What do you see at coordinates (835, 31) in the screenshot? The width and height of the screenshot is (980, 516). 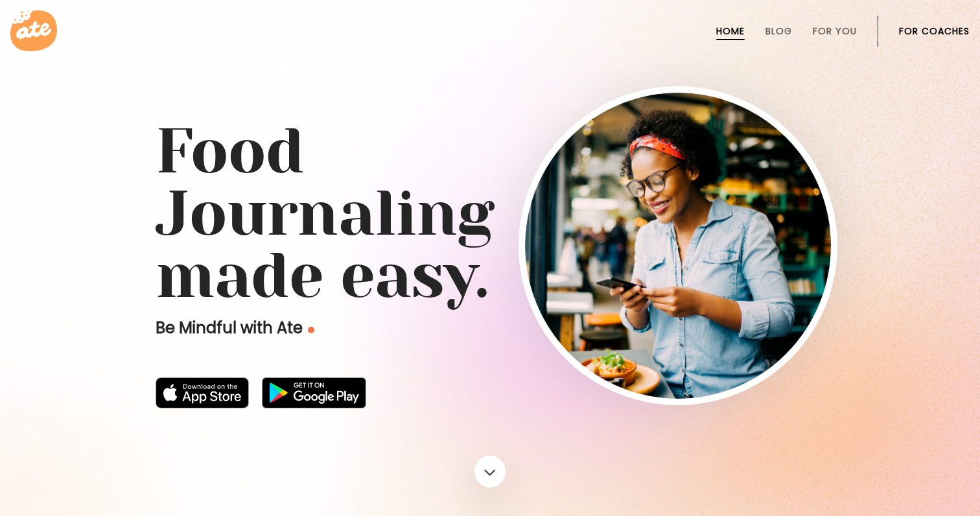 I see `a: For You` at bounding box center [835, 31].